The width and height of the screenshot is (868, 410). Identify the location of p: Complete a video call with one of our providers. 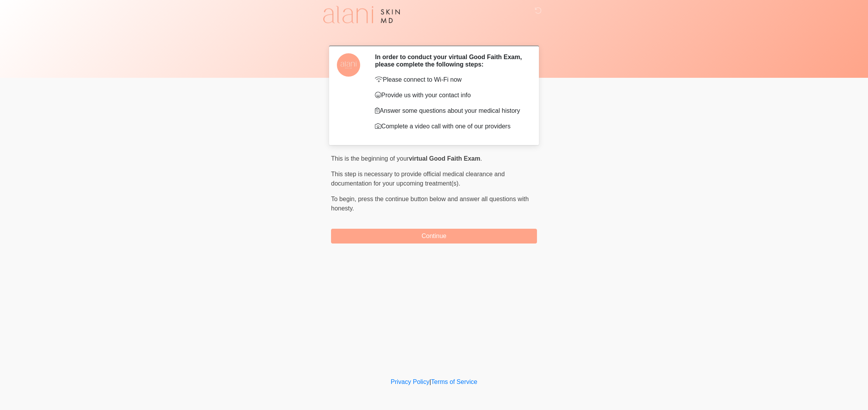
(450, 126).